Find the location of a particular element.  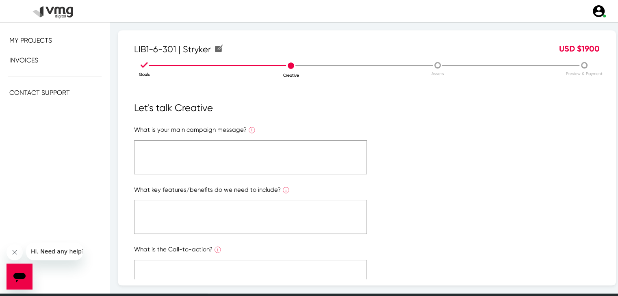

div: 1900 is located at coordinates (546, 49).